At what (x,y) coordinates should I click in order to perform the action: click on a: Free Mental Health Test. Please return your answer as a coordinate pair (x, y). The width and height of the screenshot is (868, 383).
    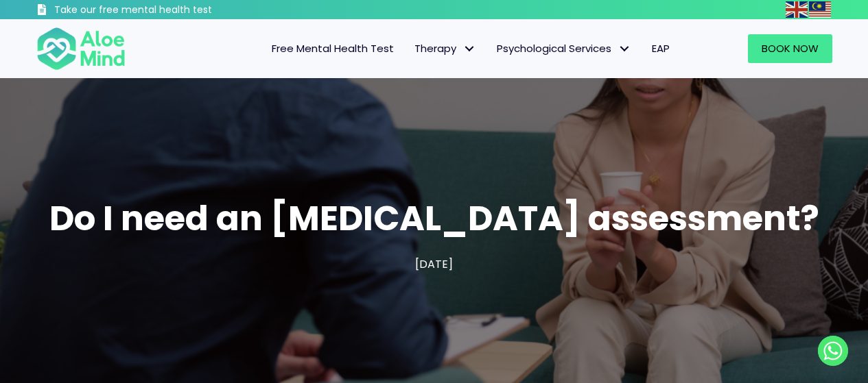
    Looking at the image, I should click on (333, 49).